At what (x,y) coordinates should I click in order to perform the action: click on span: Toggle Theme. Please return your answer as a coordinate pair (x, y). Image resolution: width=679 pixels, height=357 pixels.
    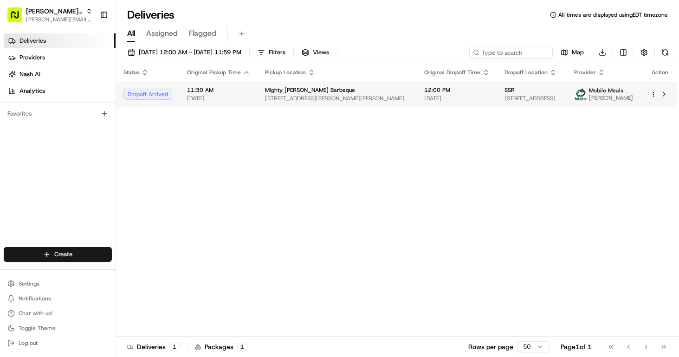
    Looking at the image, I should click on (37, 328).